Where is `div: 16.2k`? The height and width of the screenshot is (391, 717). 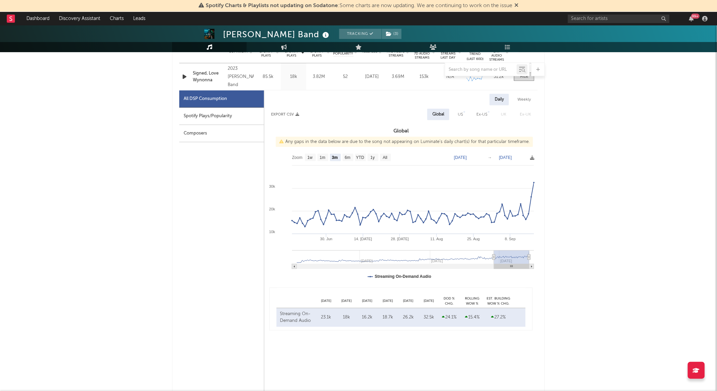 div: 16.2k is located at coordinates (367, 318).